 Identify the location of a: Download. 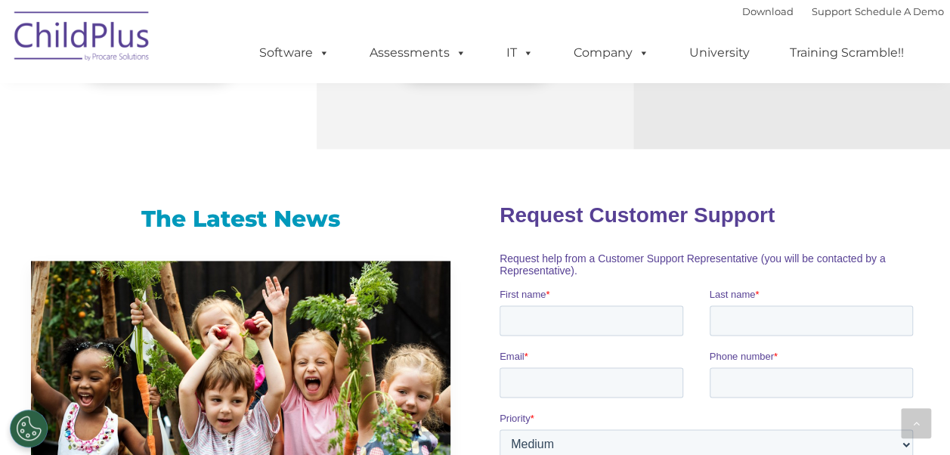
(768, 11).